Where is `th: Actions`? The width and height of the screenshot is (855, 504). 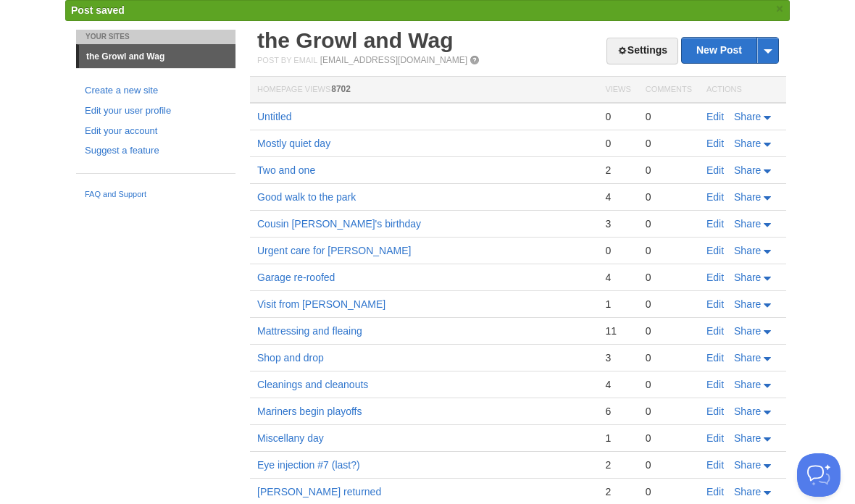
th: Actions is located at coordinates (742, 90).